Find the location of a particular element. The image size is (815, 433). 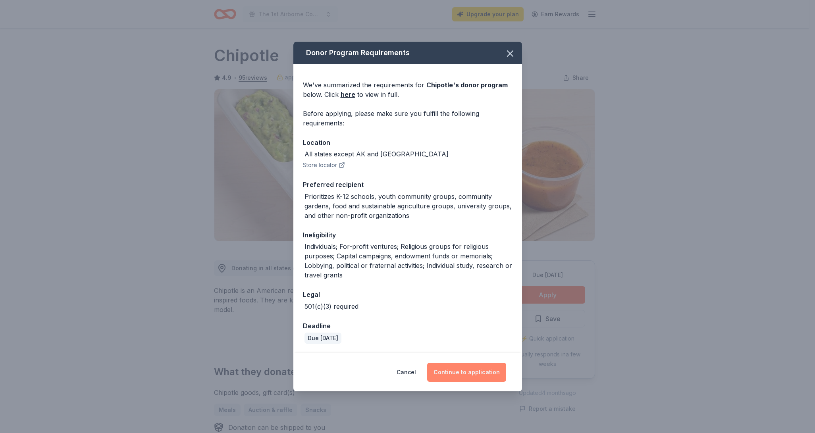

div: Before applying, please make sure you fulfill the following requirements: is located at coordinates (408, 118).